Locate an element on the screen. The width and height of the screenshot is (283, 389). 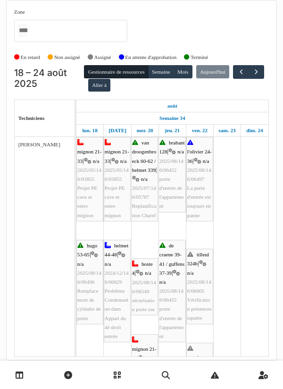
span: Vérification présences squatte is located at coordinates (200, 309).